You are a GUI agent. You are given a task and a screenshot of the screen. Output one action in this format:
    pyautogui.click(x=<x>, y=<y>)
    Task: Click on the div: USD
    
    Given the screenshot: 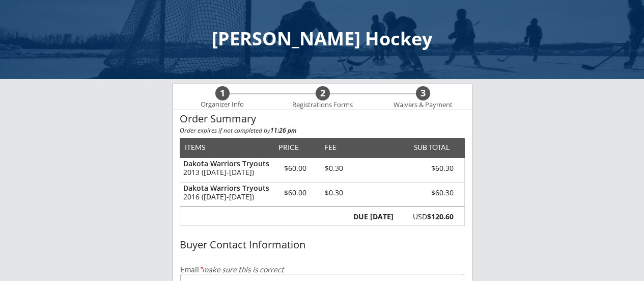 What is the action you would take?
    pyautogui.click(x=426, y=217)
    